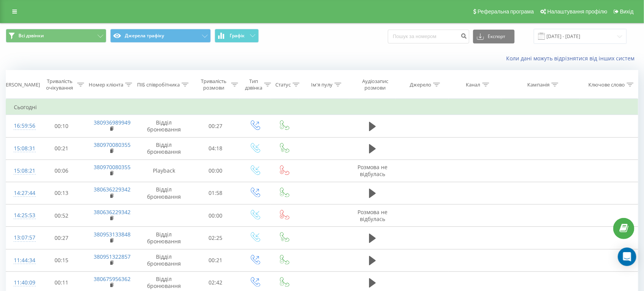 The image size is (644, 291). I want to click on div: Тривалість очікування, so click(59, 85).